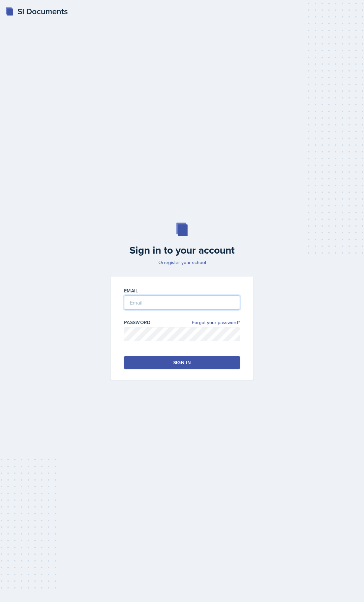 The height and width of the screenshot is (602, 364). What do you see at coordinates (216, 323) in the screenshot?
I see `a: Forgot your password?` at bounding box center [216, 323].